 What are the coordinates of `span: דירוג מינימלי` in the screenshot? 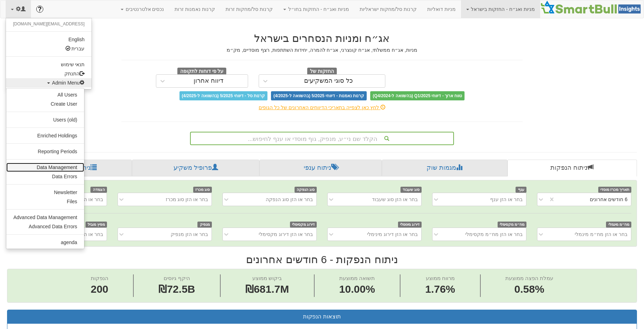 It's located at (410, 225).